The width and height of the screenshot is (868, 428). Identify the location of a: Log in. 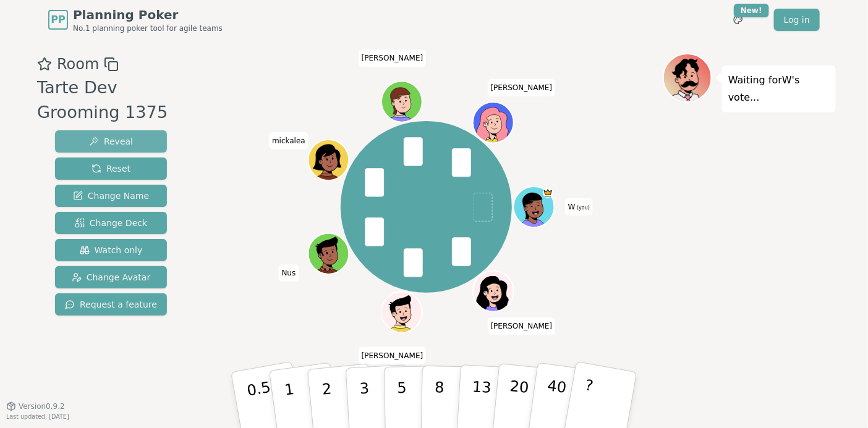
(797, 20).